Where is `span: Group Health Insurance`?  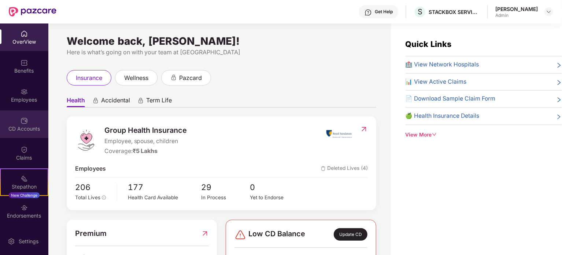
span: Group Health Insurance is located at coordinates (146, 130).